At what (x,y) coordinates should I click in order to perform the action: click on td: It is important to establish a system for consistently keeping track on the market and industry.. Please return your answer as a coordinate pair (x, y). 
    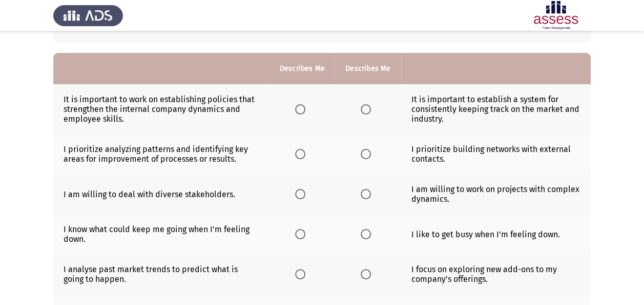
    Looking at the image, I should click on (496, 109).